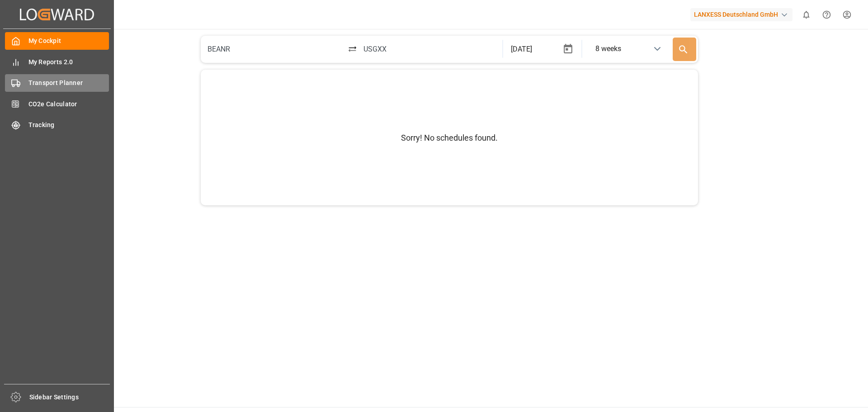 The width and height of the screenshot is (868, 412). I want to click on a: Tracking, so click(57, 125).